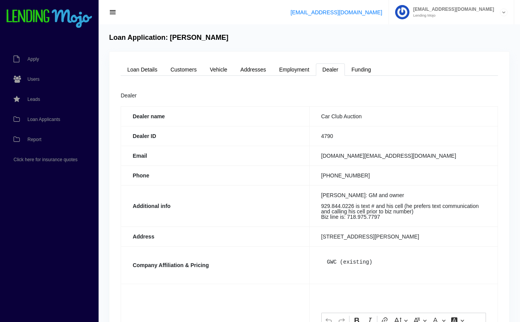 The width and height of the screenshot is (520, 322). Describe the element at coordinates (452, 15) in the screenshot. I see `small: Lending Mojo` at that location.